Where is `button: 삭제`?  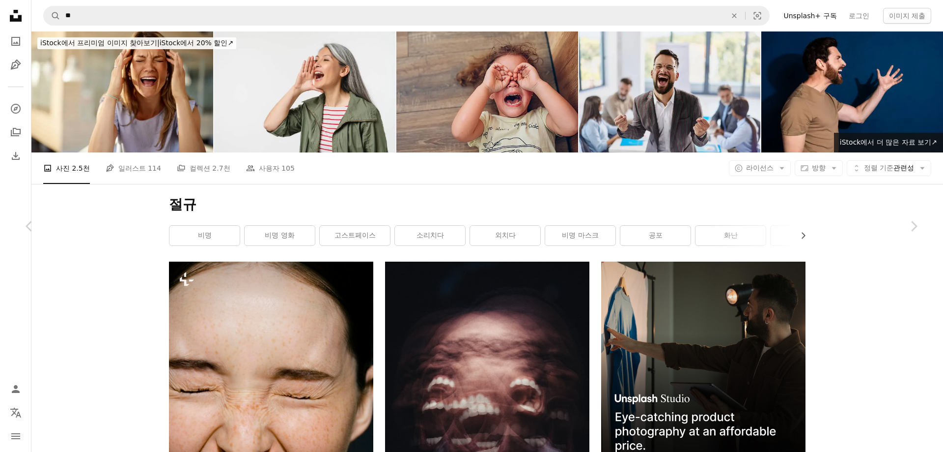 button: 삭제 is located at coordinates (735, 16).